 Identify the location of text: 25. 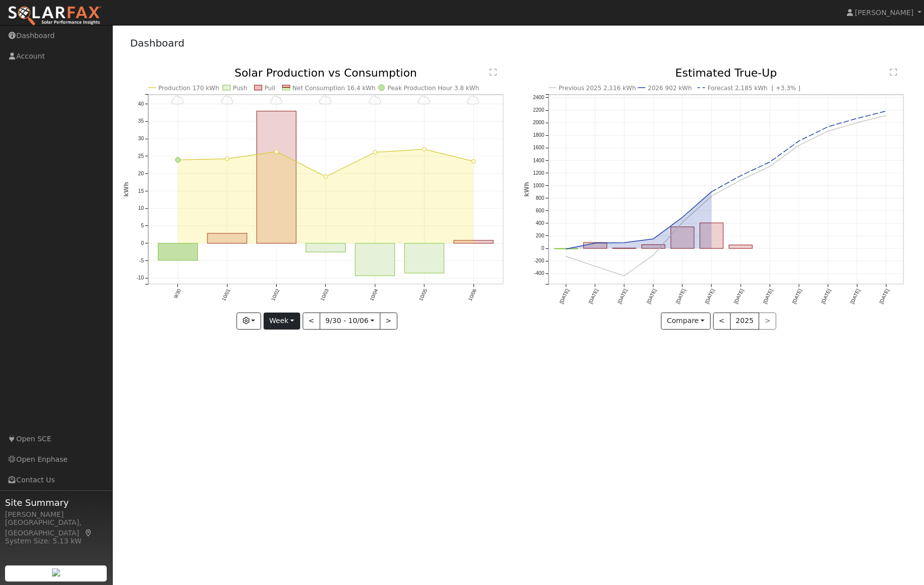
(141, 156).